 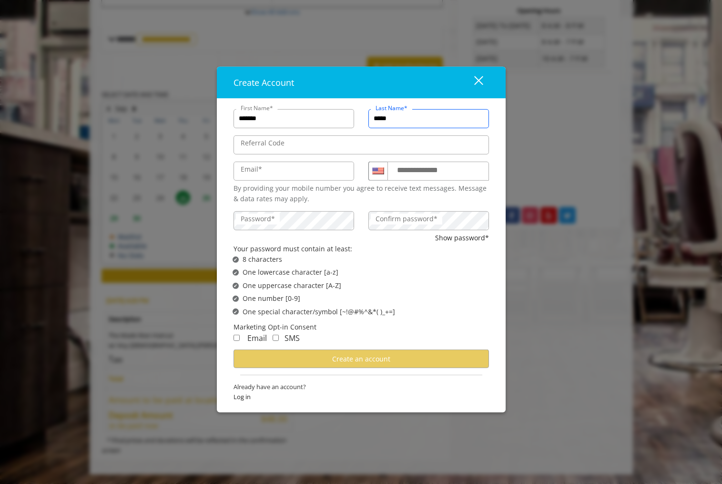 What do you see at coordinates (290, 272) in the screenshot?
I see `span: One lowercase character [a-z]` at bounding box center [290, 272].